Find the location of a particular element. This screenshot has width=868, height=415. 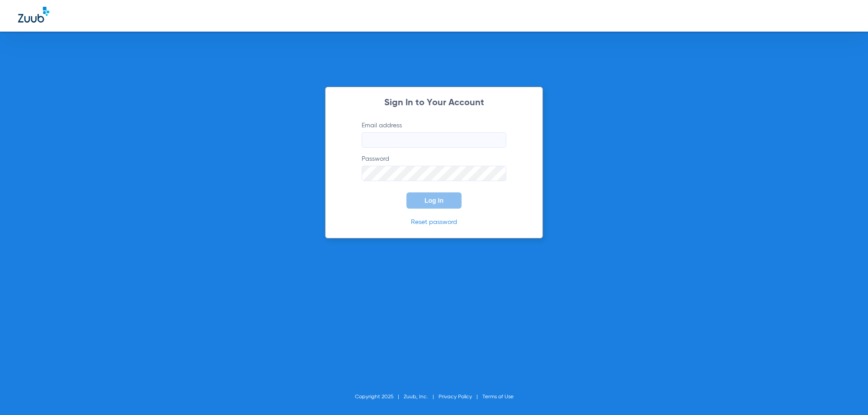

a: Privacy Policy is located at coordinates (455, 397).